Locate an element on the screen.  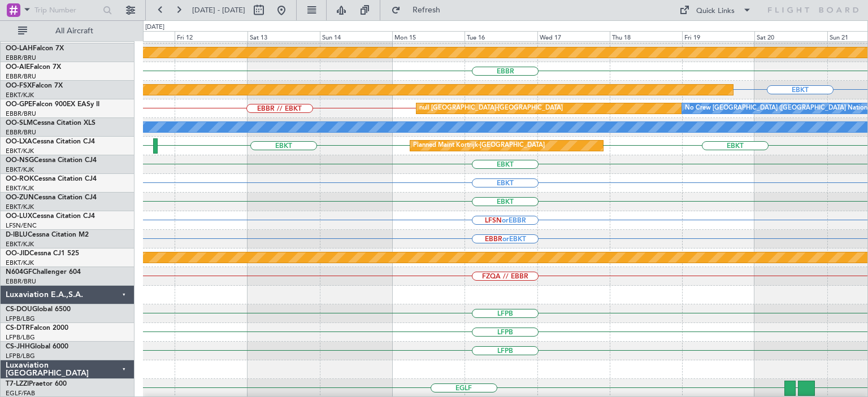
a: OO-NSGCessna Citation CJ4 is located at coordinates (51, 161).